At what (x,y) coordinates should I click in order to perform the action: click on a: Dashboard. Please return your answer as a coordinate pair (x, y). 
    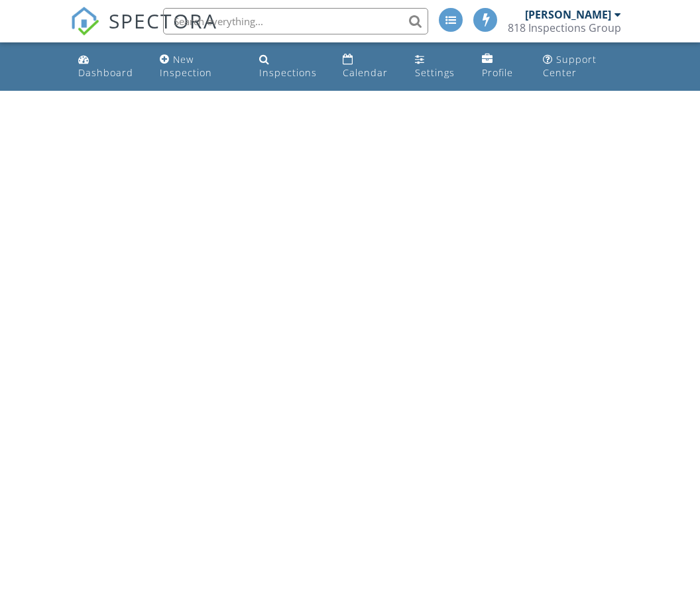
    Looking at the image, I should click on (108, 66).